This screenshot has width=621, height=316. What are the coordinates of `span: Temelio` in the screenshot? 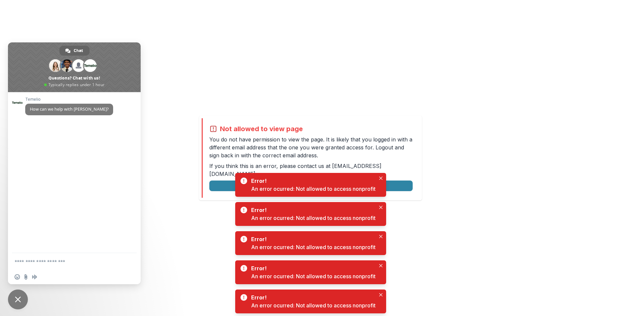 It's located at (69, 99).